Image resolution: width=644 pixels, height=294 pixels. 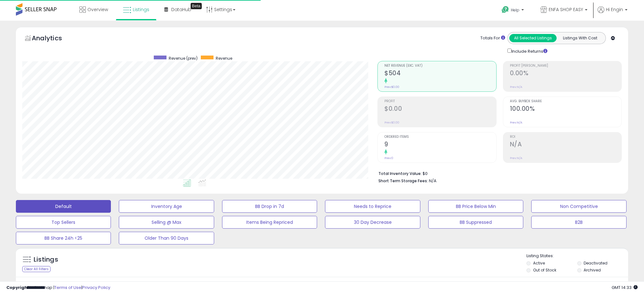 What do you see at coordinates (577, 256) in the screenshot?
I see `p: Listing States:` at bounding box center [577, 256].